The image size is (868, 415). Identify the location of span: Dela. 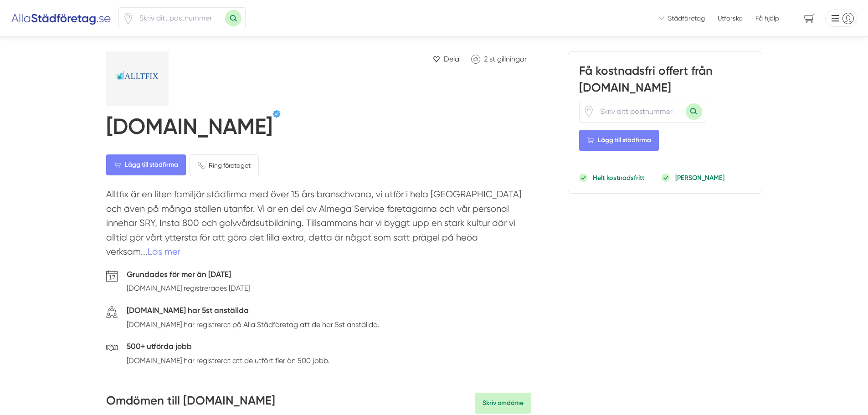
(451, 59).